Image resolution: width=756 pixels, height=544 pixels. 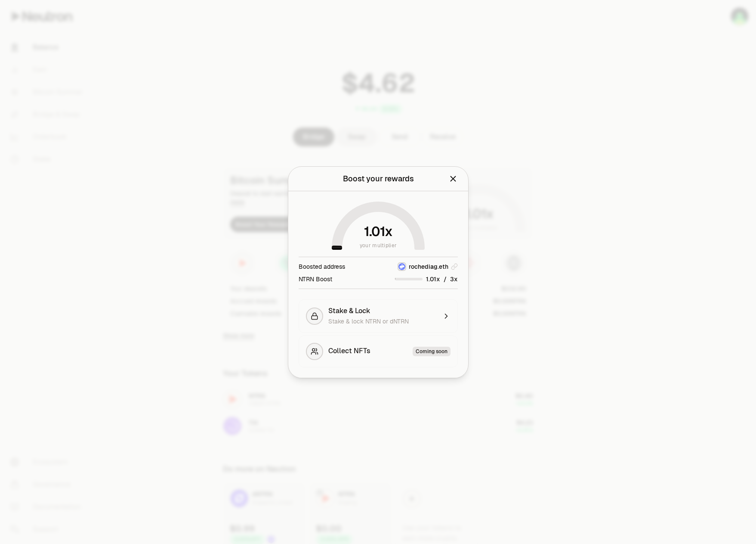 I want to click on img: Rabby Wallet, so click(x=402, y=266).